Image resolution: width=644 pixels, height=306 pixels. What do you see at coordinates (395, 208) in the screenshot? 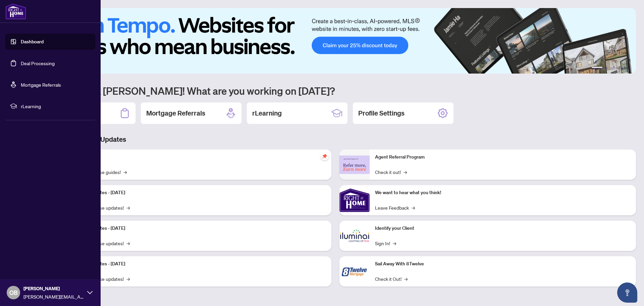
I see `a: Leave Feedback→` at bounding box center [395, 208].